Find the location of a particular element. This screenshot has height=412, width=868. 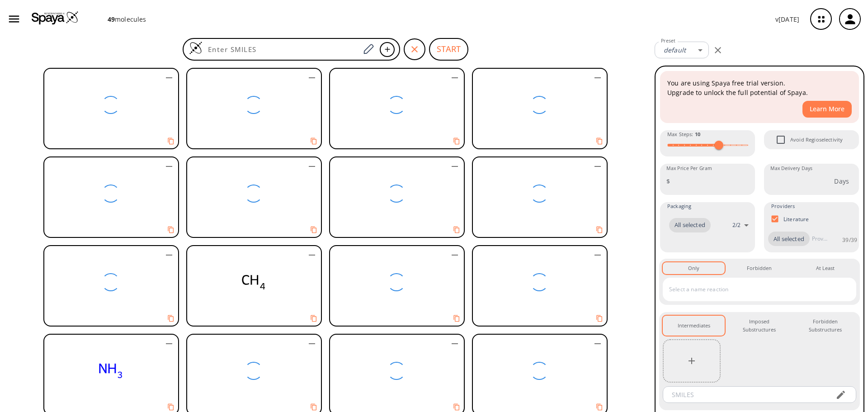

input: SMILES is located at coordinates (748, 395).